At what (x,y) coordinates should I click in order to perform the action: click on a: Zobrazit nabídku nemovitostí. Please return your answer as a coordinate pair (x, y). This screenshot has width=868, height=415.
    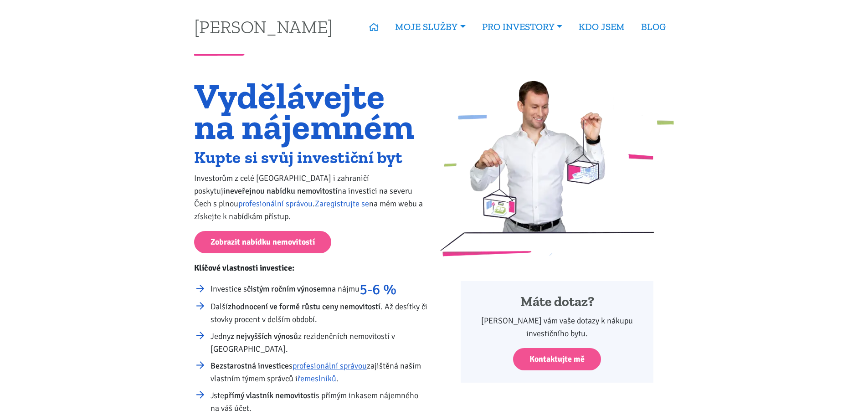
    Looking at the image, I should click on (262, 242).